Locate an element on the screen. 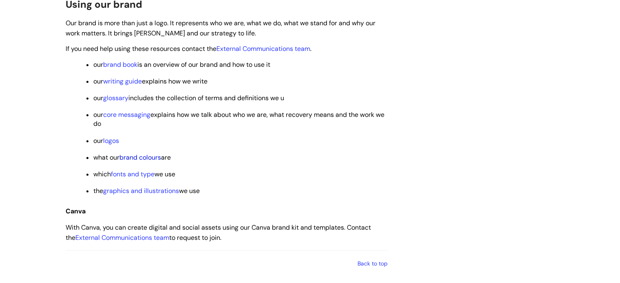 Image resolution: width=620 pixels, height=283 pixels. span: the we use is located at coordinates (146, 191).